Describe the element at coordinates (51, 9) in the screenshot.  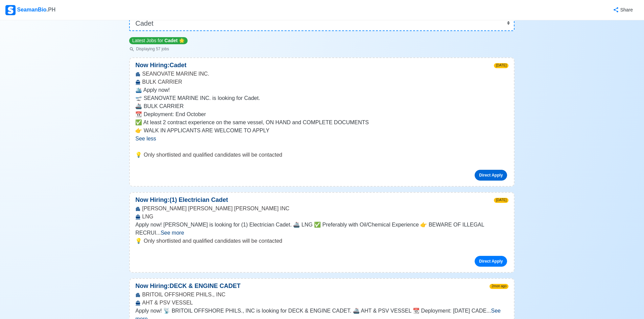
I see `span: .PH` at that location.